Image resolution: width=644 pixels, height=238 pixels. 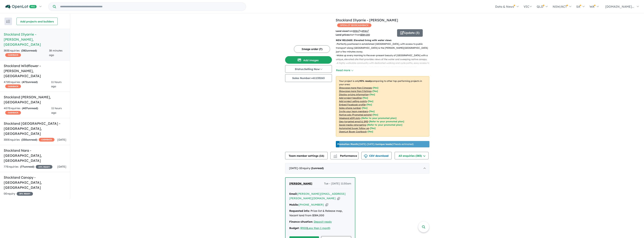 I want to click on div: 407 Enquir ies, so click(x=28, y=110).